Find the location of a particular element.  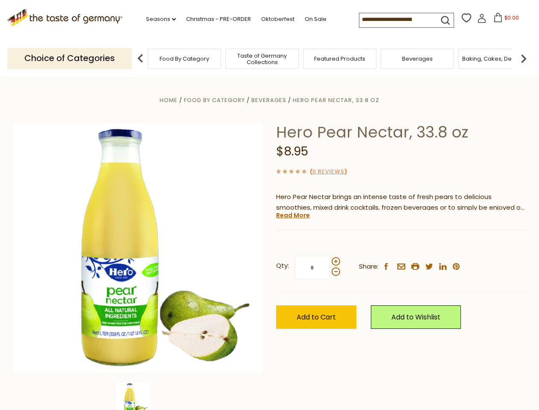

span: Home is located at coordinates (169, 100).